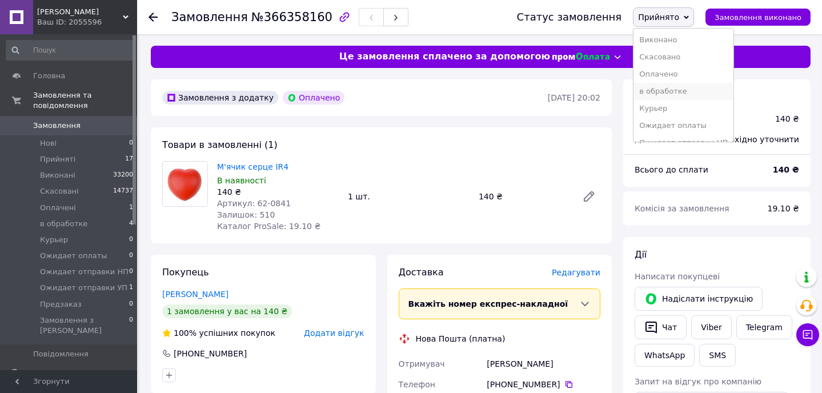 The height and width of the screenshot is (393, 822). I want to click on span: Ожидает отправки НП, so click(84, 272).